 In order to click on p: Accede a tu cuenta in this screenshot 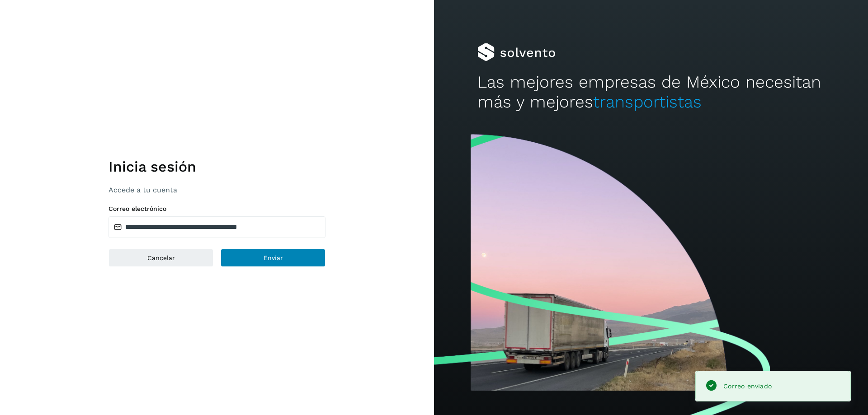, I will do `click(217, 190)`.